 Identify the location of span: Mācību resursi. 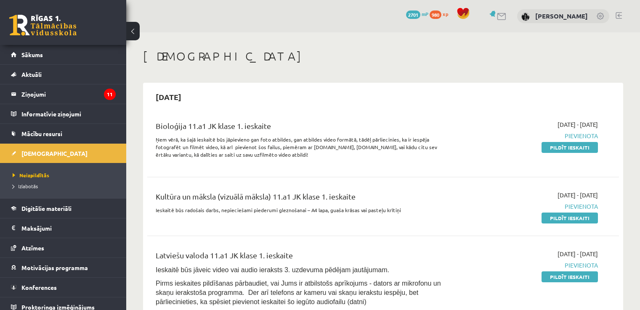
(42, 134).